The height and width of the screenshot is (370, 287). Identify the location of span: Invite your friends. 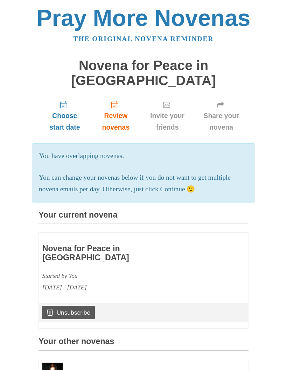
(168, 122).